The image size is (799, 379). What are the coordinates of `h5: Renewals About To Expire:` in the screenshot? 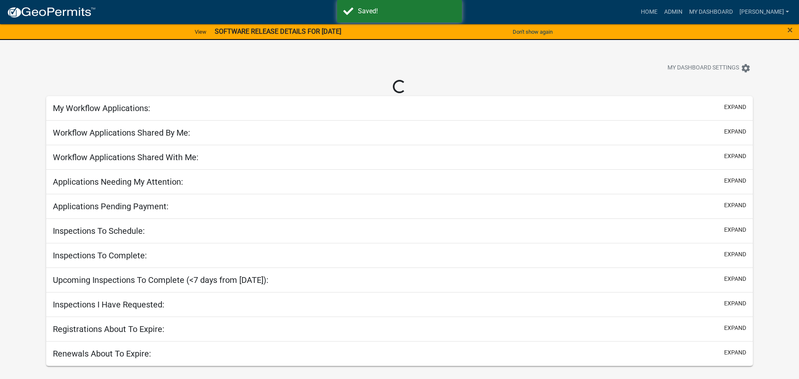 It's located at (102, 354).